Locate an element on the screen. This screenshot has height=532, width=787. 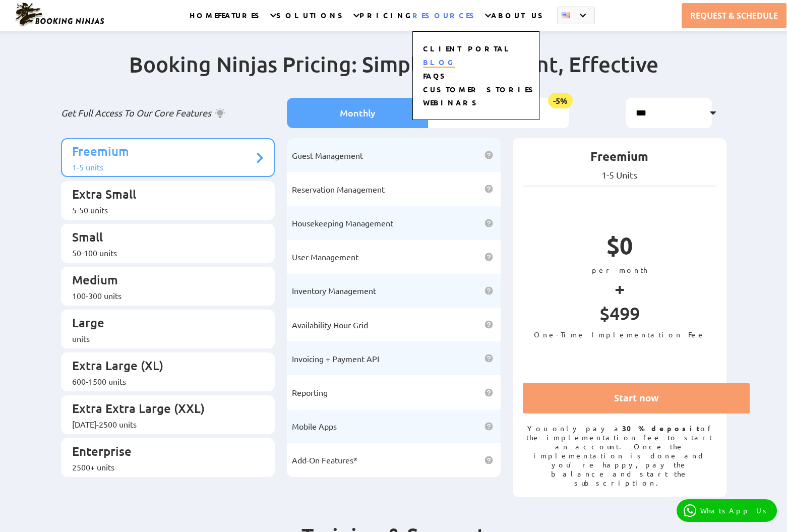
span: Housekeeping Management is located at coordinates (342, 223).